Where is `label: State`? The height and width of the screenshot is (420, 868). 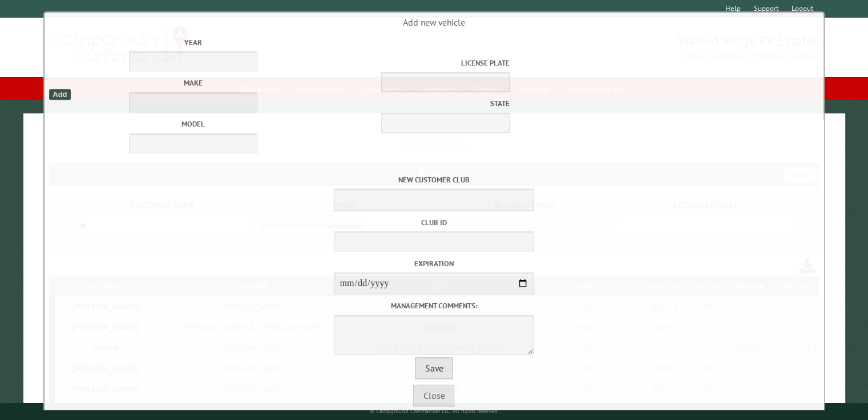 label: State is located at coordinates (405, 103).